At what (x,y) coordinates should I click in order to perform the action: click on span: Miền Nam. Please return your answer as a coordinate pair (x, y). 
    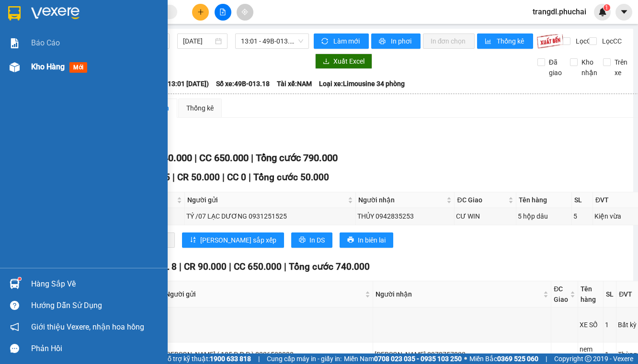
    Looking at the image, I should click on (403, 359).